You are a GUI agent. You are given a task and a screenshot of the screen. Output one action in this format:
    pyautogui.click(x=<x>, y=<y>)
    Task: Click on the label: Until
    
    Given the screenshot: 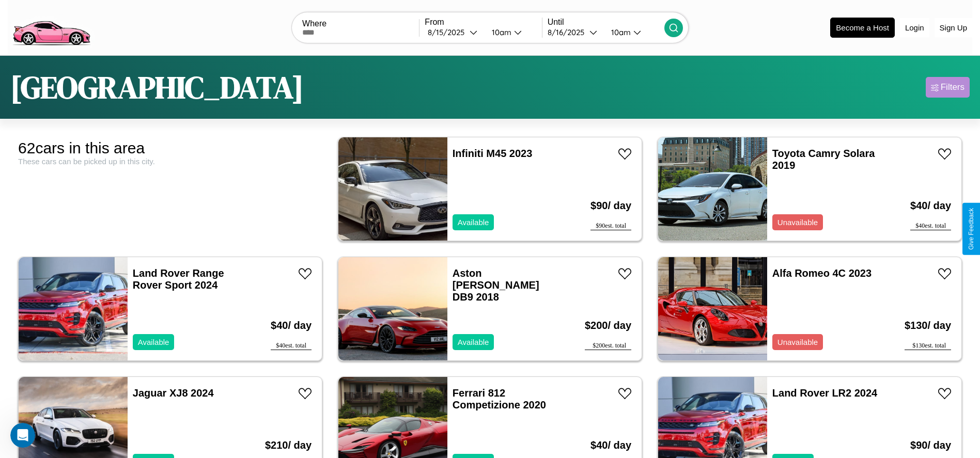 What is the action you would take?
    pyautogui.click(x=606, y=23)
    